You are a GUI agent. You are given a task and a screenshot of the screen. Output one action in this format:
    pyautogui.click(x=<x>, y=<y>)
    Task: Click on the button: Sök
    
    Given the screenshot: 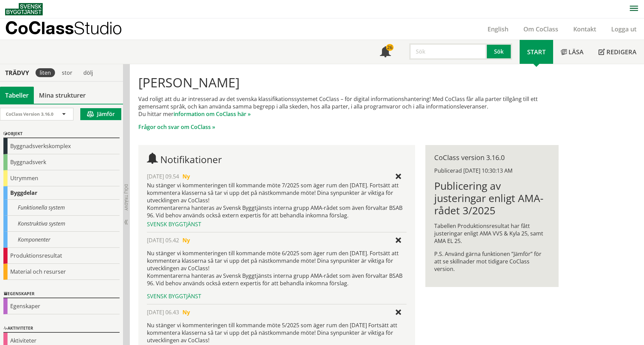 What is the action you would take?
    pyautogui.click(x=500, y=51)
    